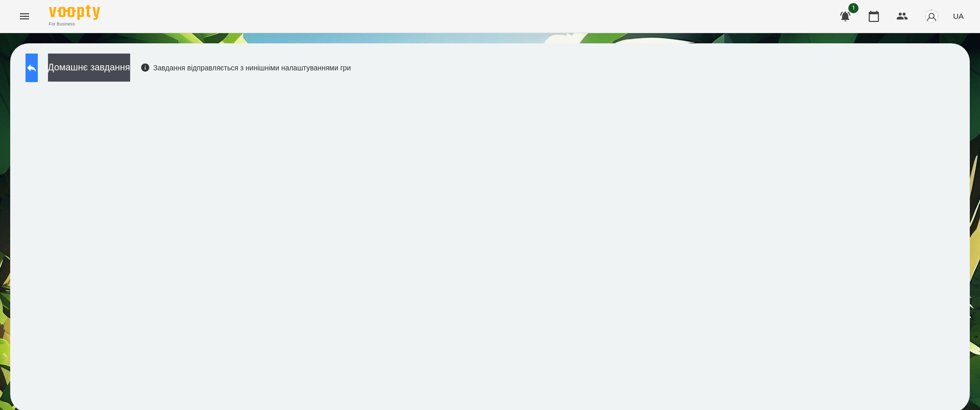 This screenshot has height=410, width=980. What do you see at coordinates (74, 24) in the screenshot?
I see `span: For Business` at bounding box center [74, 24].